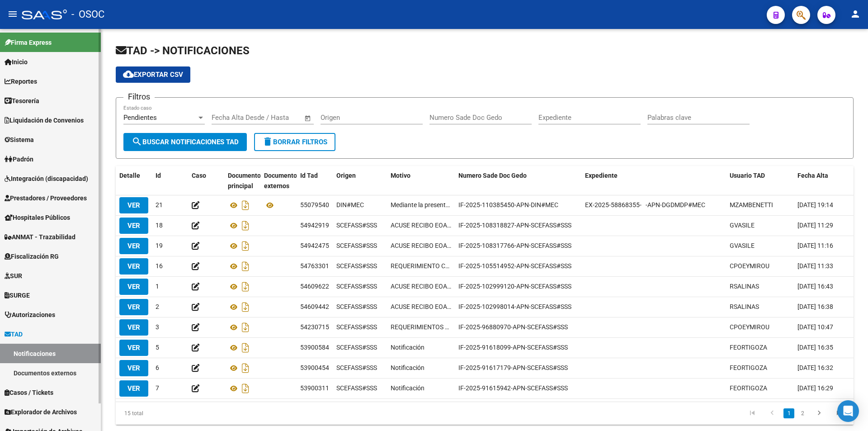 This screenshot has width=868, height=431. Describe the element at coordinates (309, 176) in the screenshot. I see `span: Id Tad` at that location.